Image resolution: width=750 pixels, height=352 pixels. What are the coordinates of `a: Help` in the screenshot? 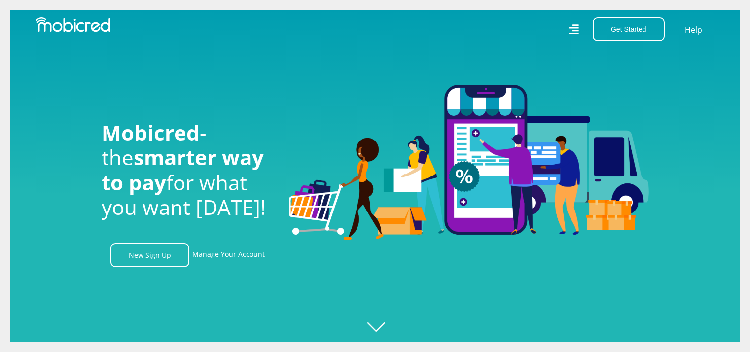 It's located at (693, 30).